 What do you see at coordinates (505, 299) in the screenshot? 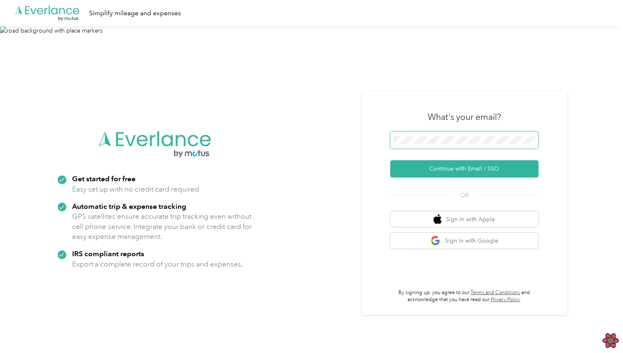
I see `a: Privacy Policy` at bounding box center [505, 299].